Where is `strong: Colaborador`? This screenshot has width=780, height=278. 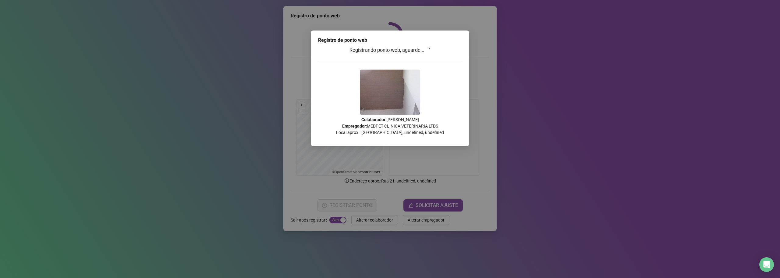 strong: Colaborador is located at coordinates (373, 119).